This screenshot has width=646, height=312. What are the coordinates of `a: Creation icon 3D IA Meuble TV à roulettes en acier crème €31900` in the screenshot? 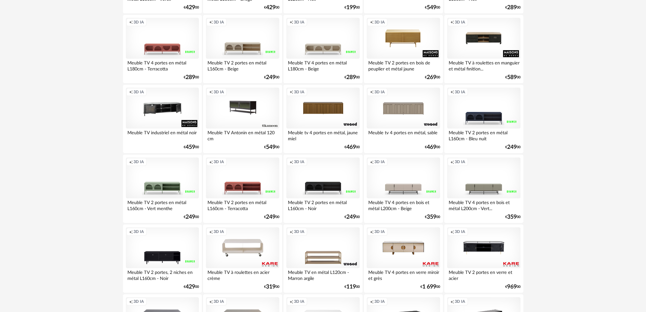 It's located at (243, 259).